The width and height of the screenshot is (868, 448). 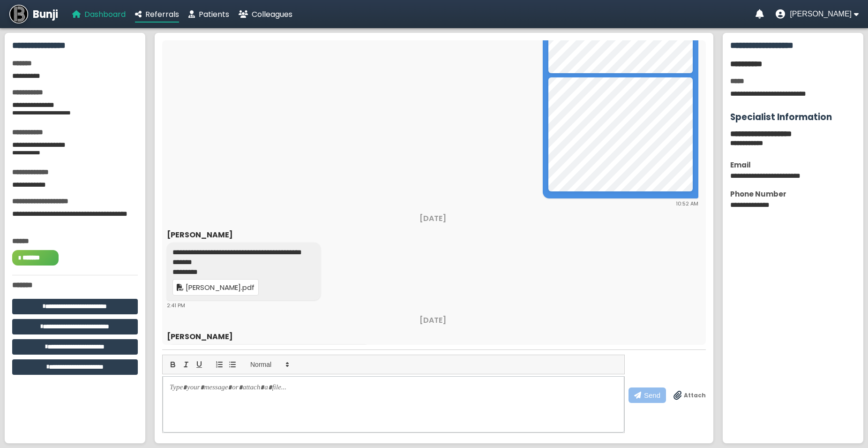 I want to click on span: Referrals, so click(x=162, y=14).